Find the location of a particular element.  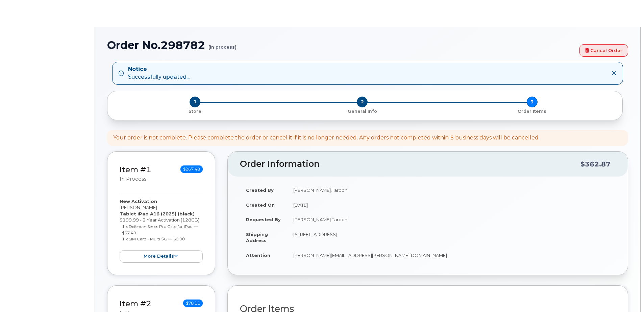

p: General Info is located at coordinates (362, 111).